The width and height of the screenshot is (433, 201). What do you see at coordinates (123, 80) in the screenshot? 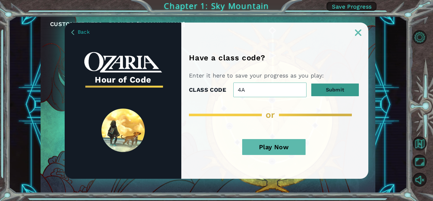
I see `h3: Hour of Code` at bounding box center [123, 80].